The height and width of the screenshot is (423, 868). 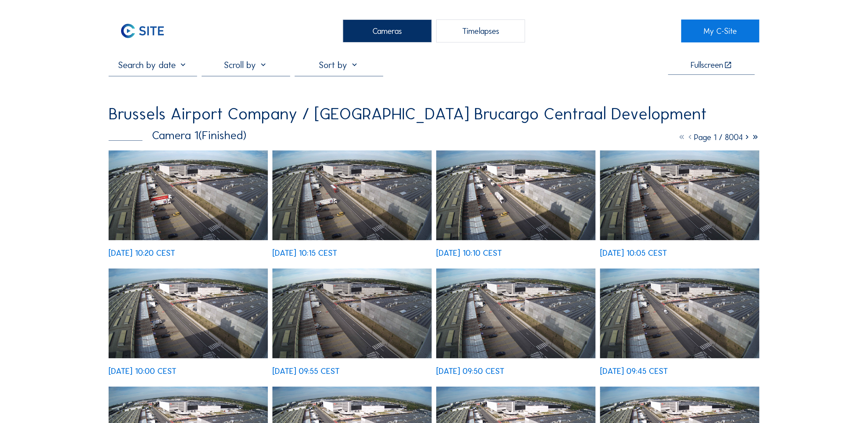 I want to click on span: Page 1 / 8004, so click(x=718, y=137).